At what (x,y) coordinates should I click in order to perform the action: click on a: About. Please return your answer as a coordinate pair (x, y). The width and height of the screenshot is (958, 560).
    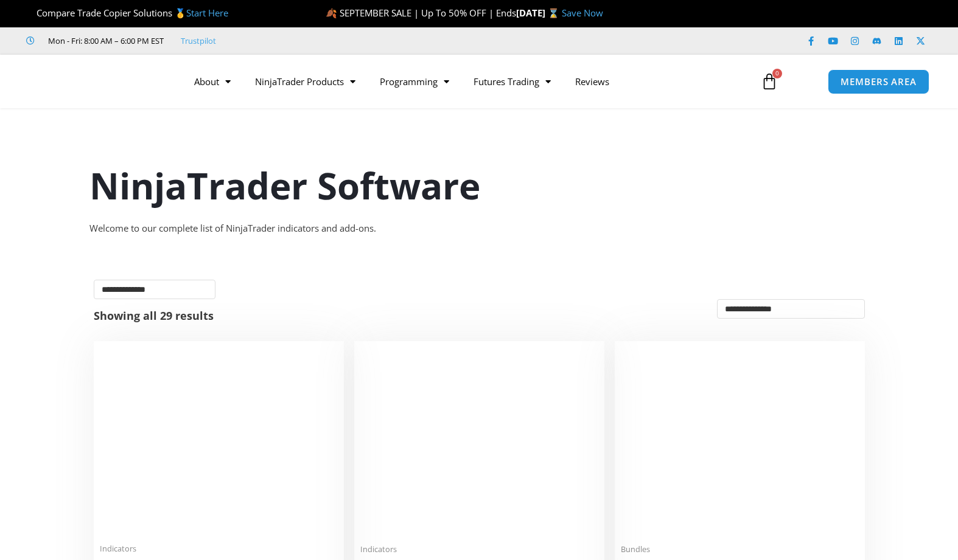
    Looking at the image, I should click on (213, 82).